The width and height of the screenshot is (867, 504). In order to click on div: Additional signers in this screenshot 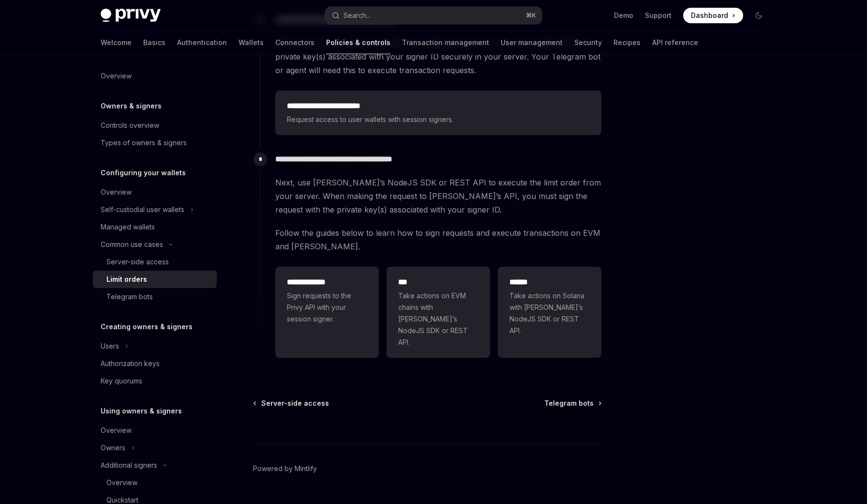, I will do `click(129, 465)`.